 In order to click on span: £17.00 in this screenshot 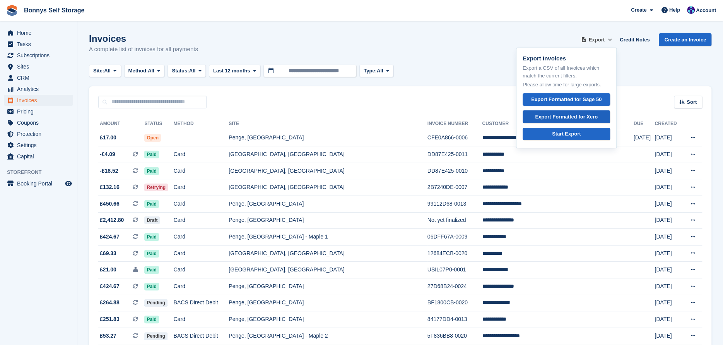, I will do `click(108, 137)`.